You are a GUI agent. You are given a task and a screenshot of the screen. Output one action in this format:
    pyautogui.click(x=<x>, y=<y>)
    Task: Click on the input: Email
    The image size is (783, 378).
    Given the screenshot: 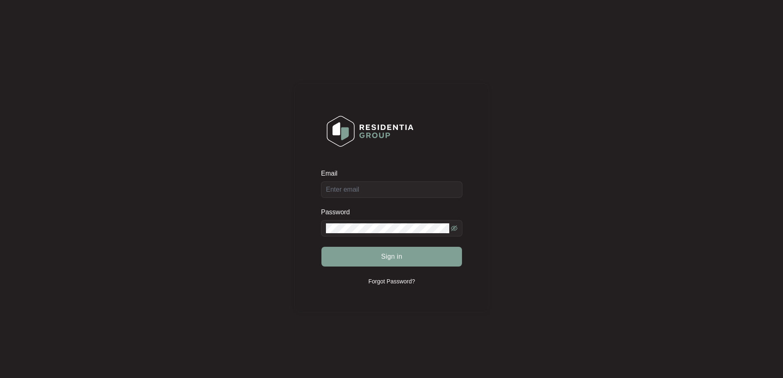 What is the action you would take?
    pyautogui.click(x=392, y=190)
    